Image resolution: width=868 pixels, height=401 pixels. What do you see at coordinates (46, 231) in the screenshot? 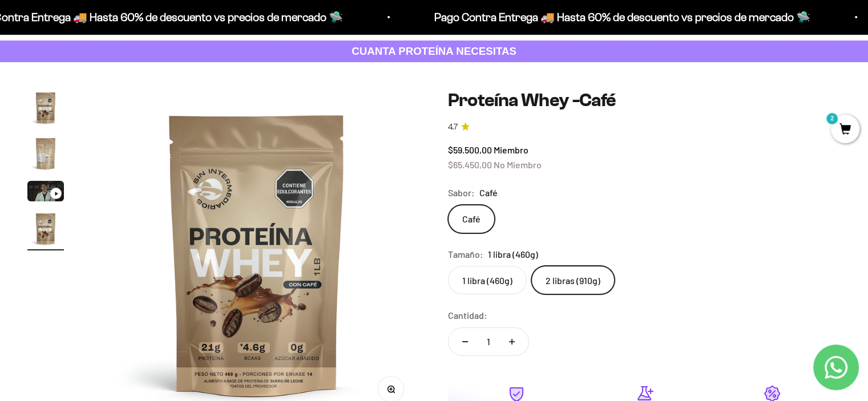
I see `button: Ir al artículo 4` at bounding box center [46, 231].